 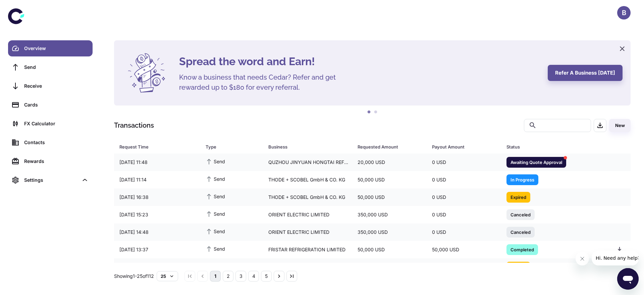 I want to click on a: Overview, so click(x=50, y=48).